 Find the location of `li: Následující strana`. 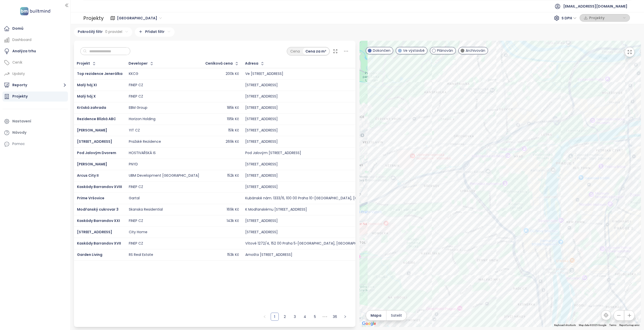

li: Následující strana is located at coordinates (345, 317).